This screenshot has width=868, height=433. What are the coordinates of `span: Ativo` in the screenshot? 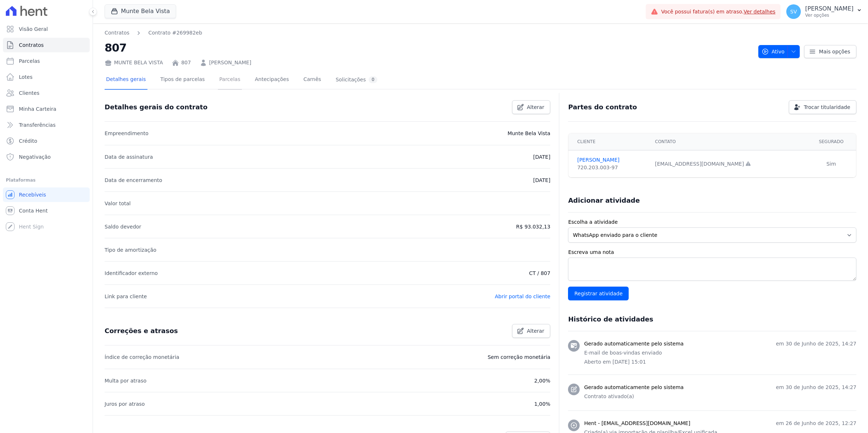 It's located at (773, 52).